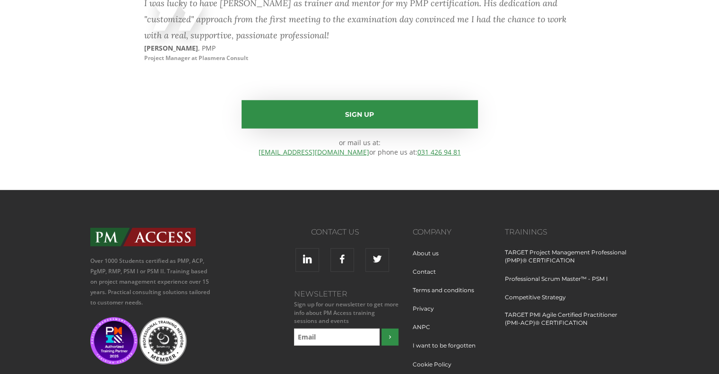 Image resolution: width=719 pixels, height=374 pixels. I want to click on input: Email, so click(337, 337).